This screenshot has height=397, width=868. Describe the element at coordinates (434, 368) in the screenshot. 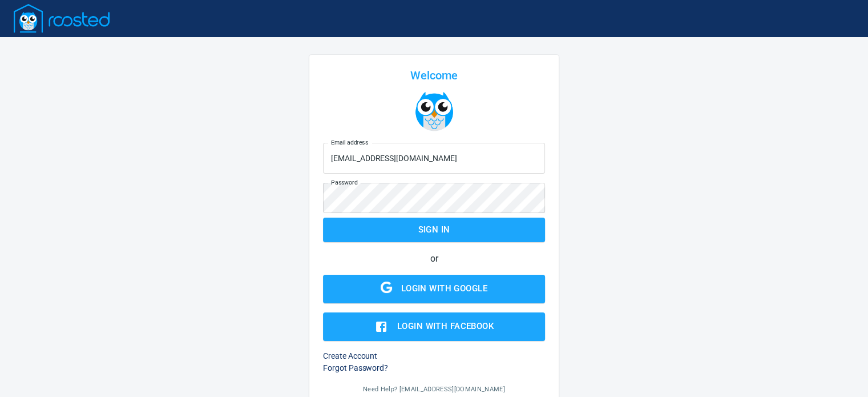

I see `h6: Forgot Password?` at that location.